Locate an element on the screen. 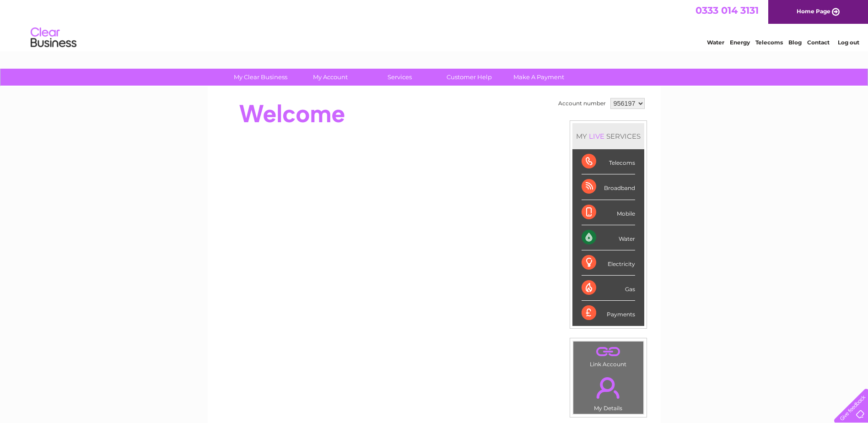 The width and height of the screenshot is (868, 423). a: My Account is located at coordinates (330, 77).